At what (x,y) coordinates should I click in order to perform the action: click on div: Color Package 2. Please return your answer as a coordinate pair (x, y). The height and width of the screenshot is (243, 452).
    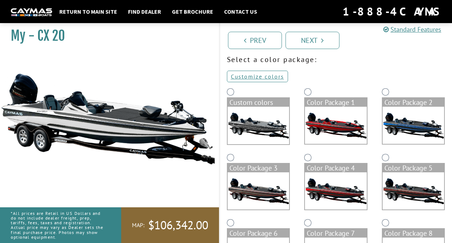
    Looking at the image, I should click on (414, 102).